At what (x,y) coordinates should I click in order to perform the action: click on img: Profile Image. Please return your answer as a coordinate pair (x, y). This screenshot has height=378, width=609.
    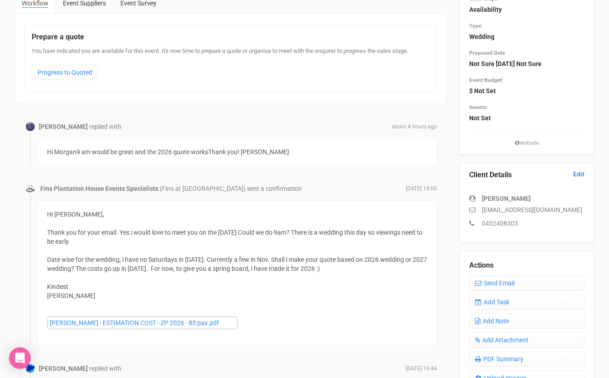
    Looking at the image, I should click on (30, 127).